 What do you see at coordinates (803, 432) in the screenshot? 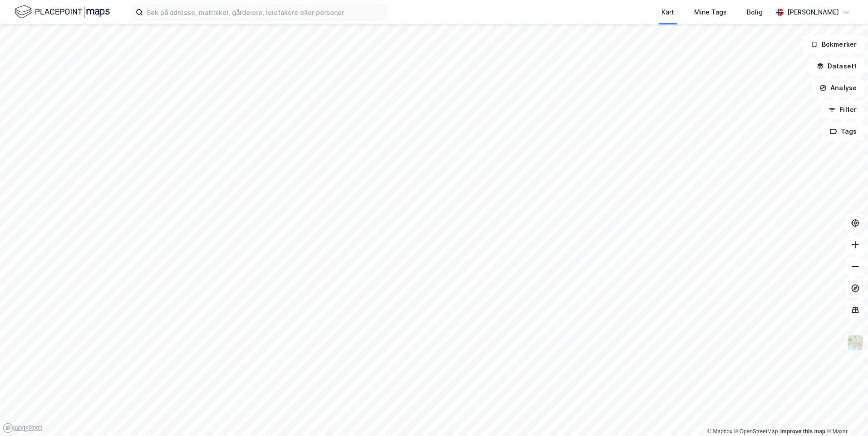
I see `a: Improve this map` at bounding box center [803, 432].